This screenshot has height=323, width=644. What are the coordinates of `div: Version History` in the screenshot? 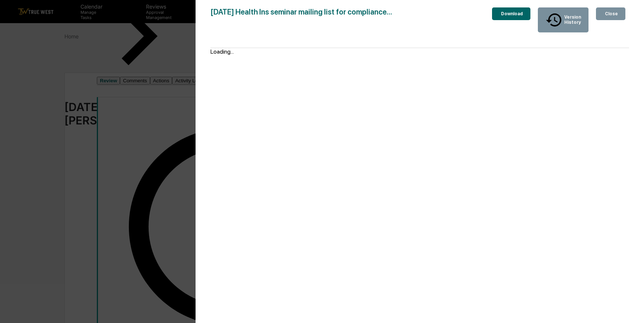 It's located at (571, 20).